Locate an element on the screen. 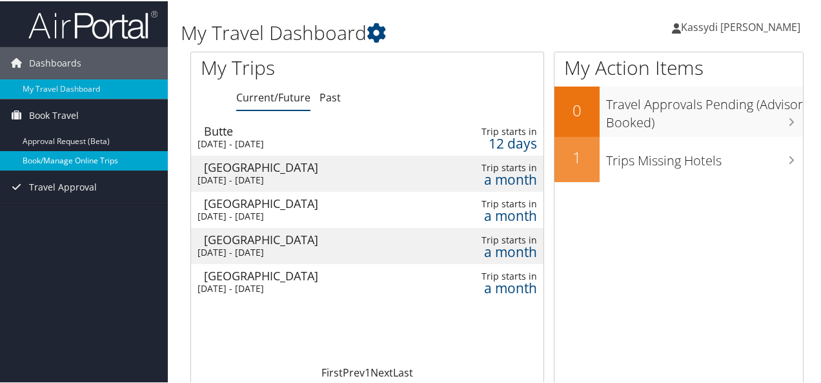  a: Past is located at coordinates (330, 96).